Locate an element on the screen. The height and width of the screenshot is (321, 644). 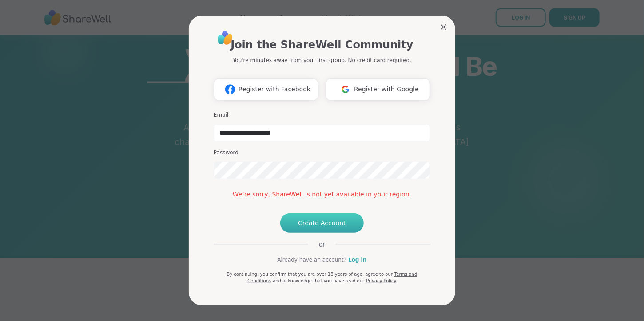
button: Register with Facebook is located at coordinates (266, 89).